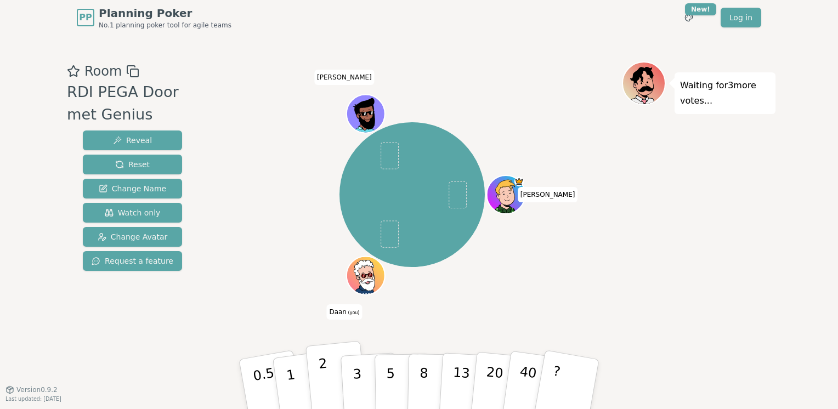 Image resolution: width=838 pixels, height=409 pixels. Describe the element at coordinates (132, 165) in the screenshot. I see `span: Reset` at that location.